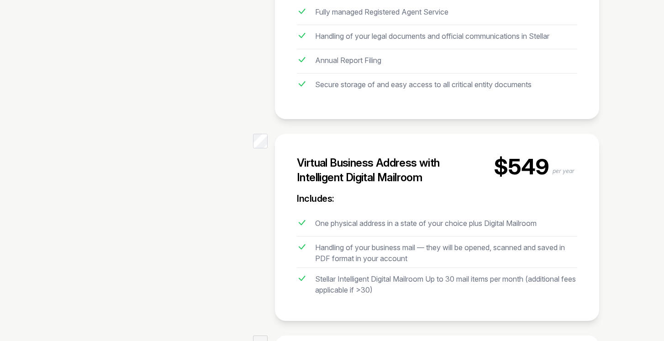 The width and height of the screenshot is (664, 341). Describe the element at coordinates (348, 62) in the screenshot. I see `div: Annual Report Filing` at that location.